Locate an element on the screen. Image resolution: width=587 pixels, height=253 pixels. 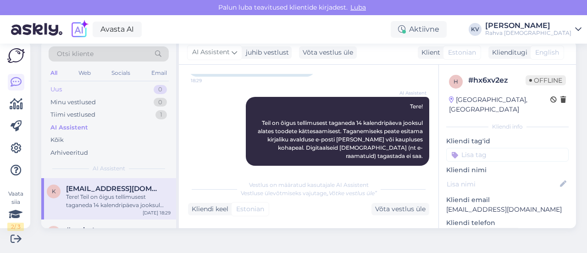
span: Otsi kliente is located at coordinates (75, 54).